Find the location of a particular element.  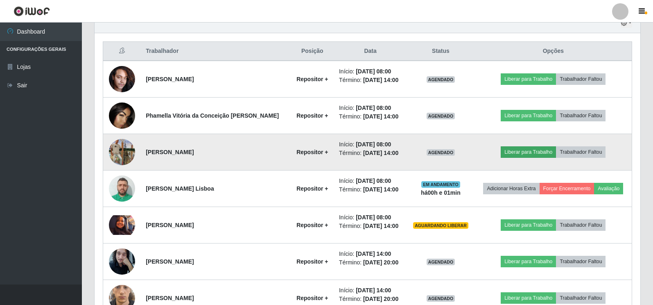

button: Avaliação is located at coordinates (608, 188).